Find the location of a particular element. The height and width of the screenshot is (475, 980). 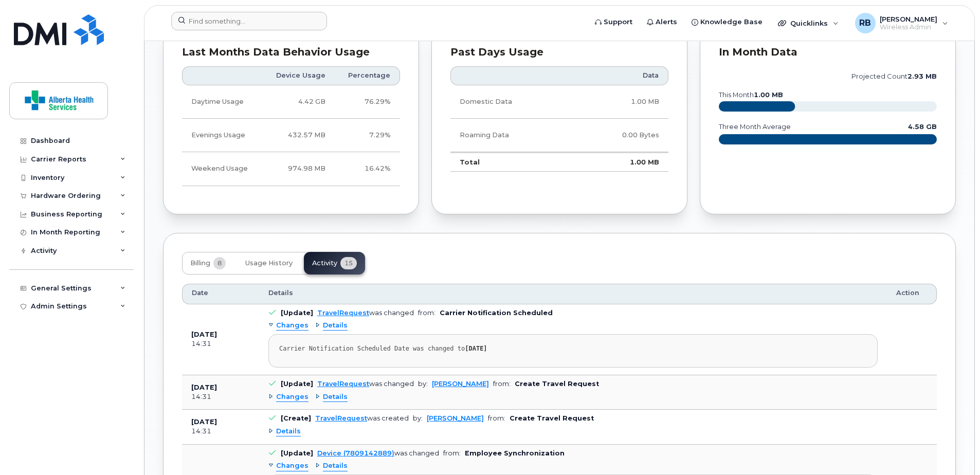

td: Total is located at coordinates (511, 162).